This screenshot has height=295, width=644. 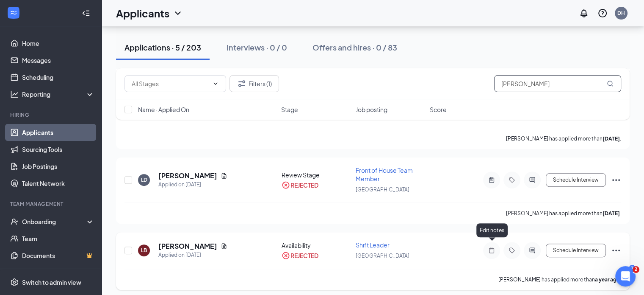 I want to click on h1: Applicants, so click(x=143, y=13).